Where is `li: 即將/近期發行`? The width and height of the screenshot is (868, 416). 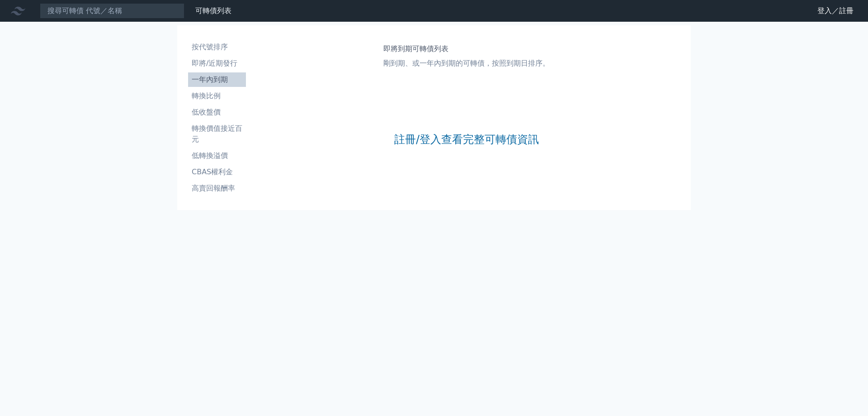 li: 即將/近期發行 is located at coordinates (217, 63).